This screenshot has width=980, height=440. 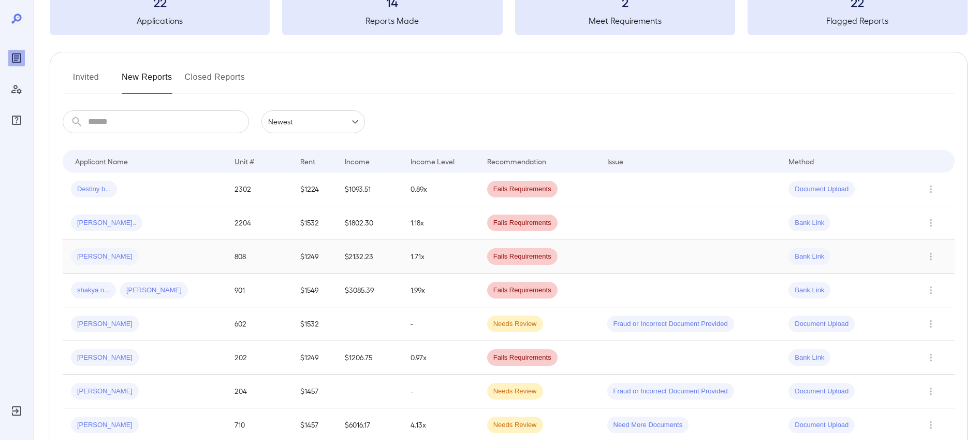 I want to click on td: 1.18x, so click(x=441, y=223).